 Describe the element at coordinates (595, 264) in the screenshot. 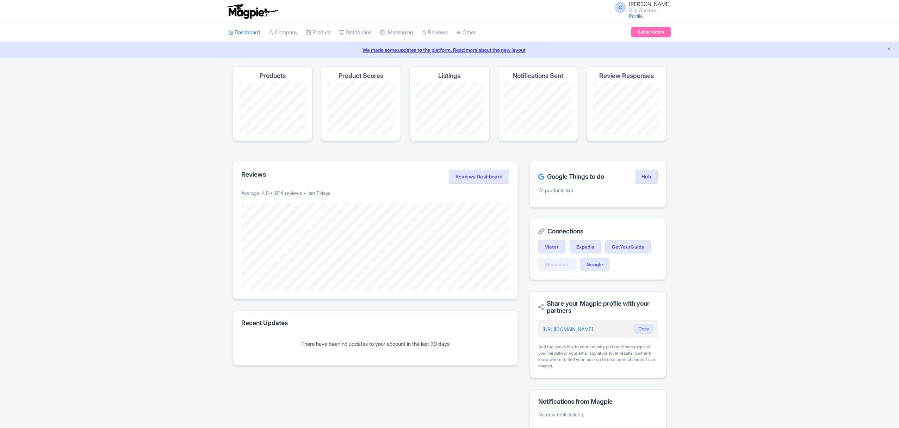

I see `a: Google` at that location.